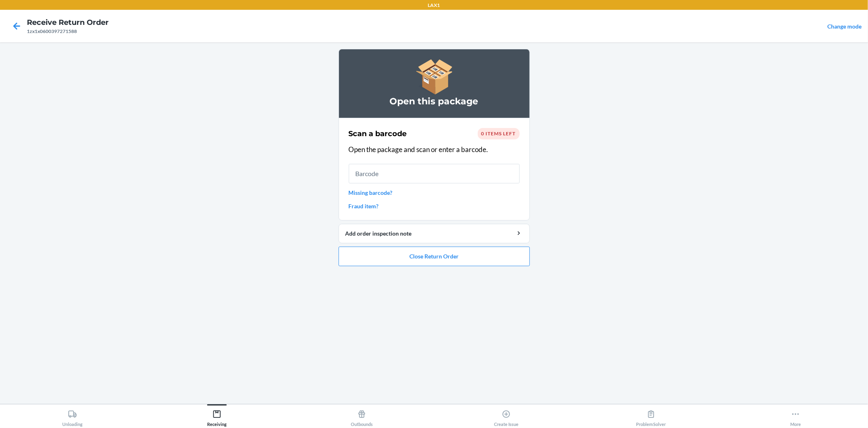  What do you see at coordinates (68, 32) in the screenshot?
I see `div: 1zx1x0600397271588` at bounding box center [68, 32].